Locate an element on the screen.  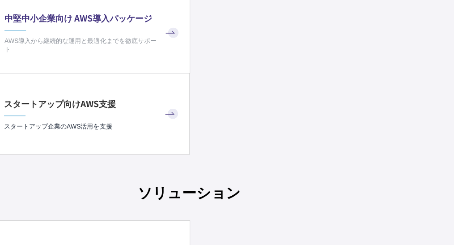
h4: 中堅中小企業向け AWS導入パッケージ is located at coordinates (93, 18).